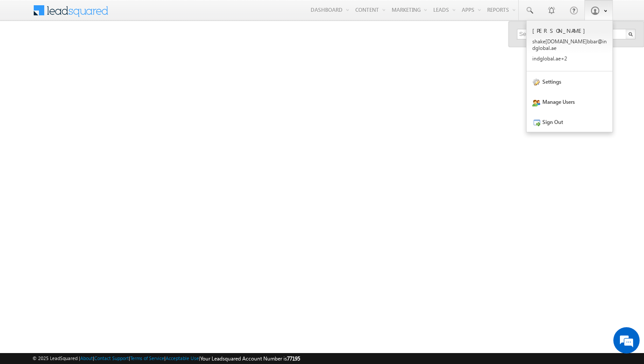 This screenshot has height=364, width=644. I want to click on span: 77195, so click(294, 358).